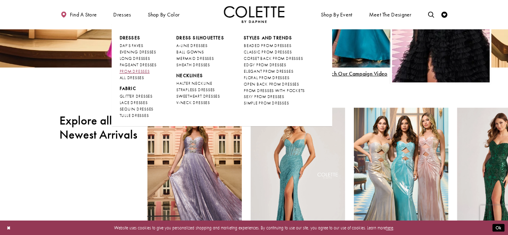  I want to click on a: A-LINE DRESSES, so click(200, 46).